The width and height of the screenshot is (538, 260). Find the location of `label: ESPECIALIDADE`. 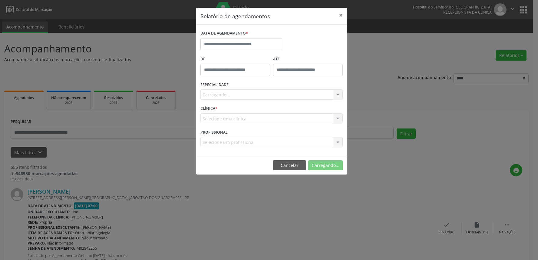

label: ESPECIALIDADE is located at coordinates (214, 85).